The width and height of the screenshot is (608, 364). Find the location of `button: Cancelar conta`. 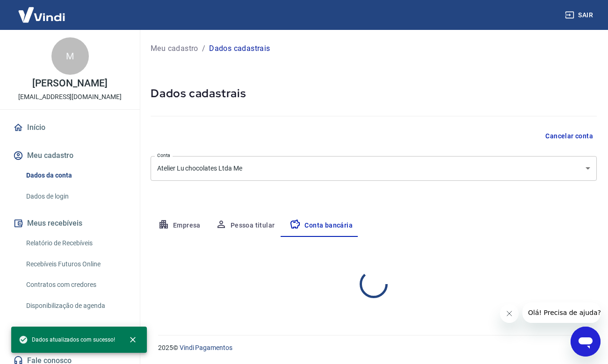

button: Cancelar conta is located at coordinates (569, 136).